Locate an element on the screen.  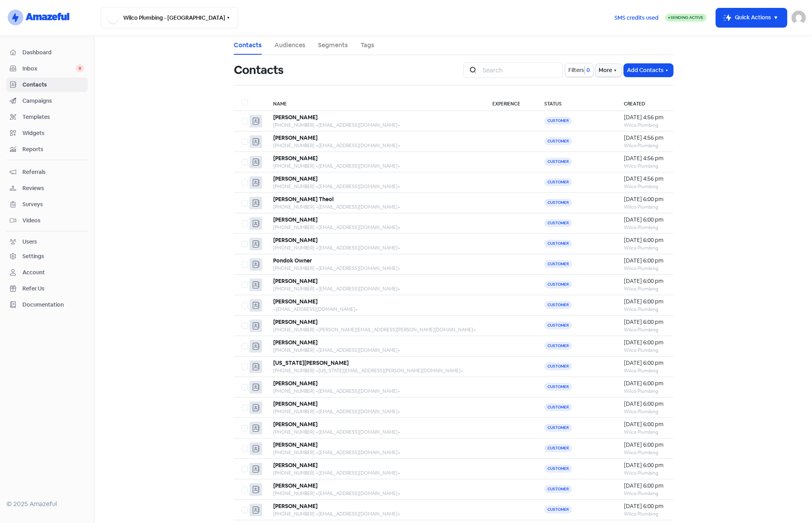
th: Created is located at coordinates (644, 103).